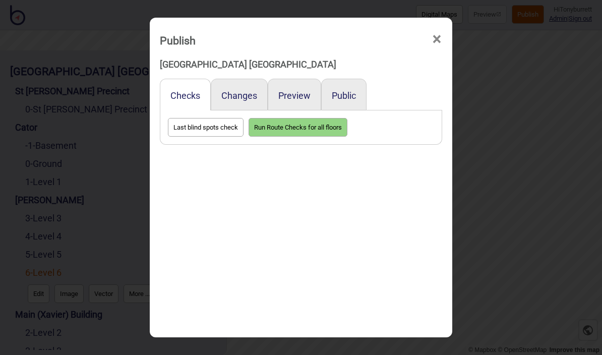  I want to click on button: Public, so click(344, 95).